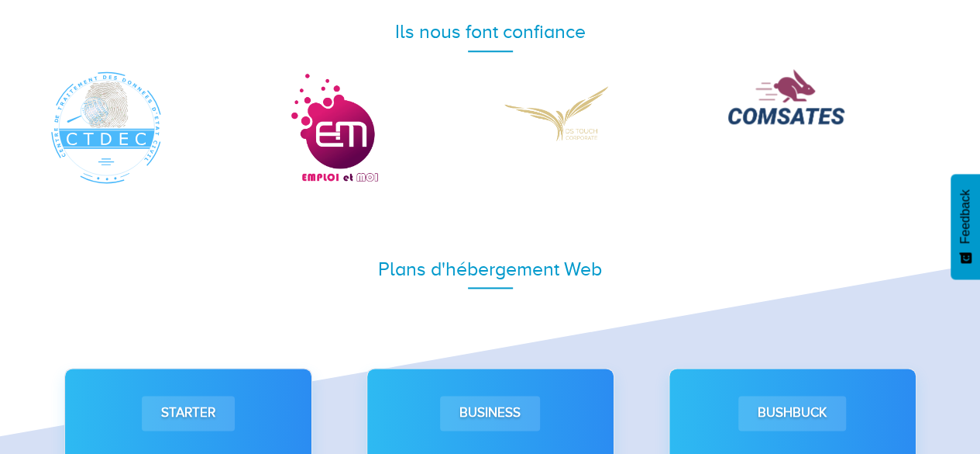  What do you see at coordinates (491, 32) in the screenshot?
I see `div: Ils nous font confiance` at bounding box center [491, 32].